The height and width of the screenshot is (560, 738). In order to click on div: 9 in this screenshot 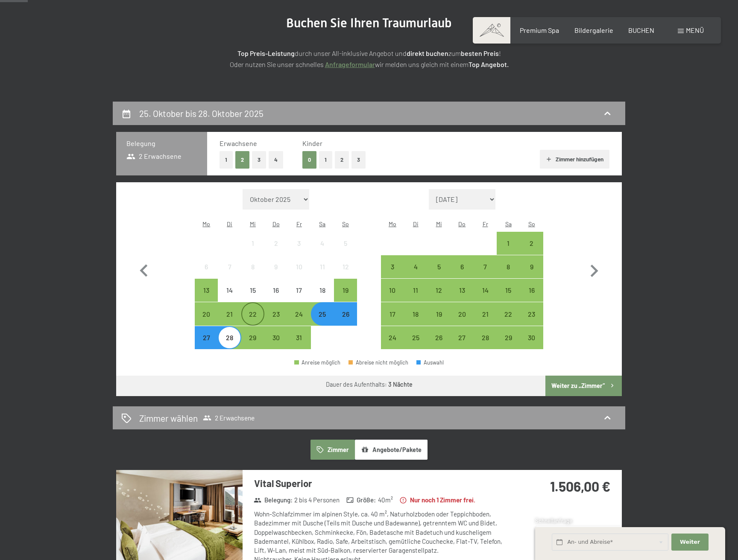, I will do `click(275, 274)`.